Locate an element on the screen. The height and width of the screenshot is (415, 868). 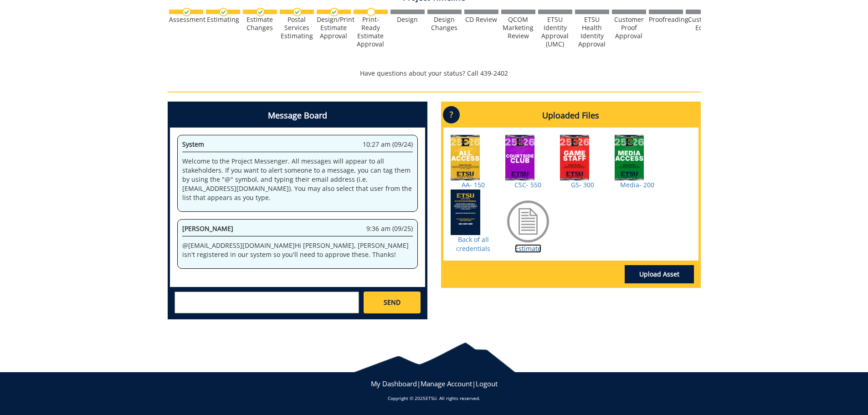
div: Customer Proof Approval is located at coordinates (629, 28).